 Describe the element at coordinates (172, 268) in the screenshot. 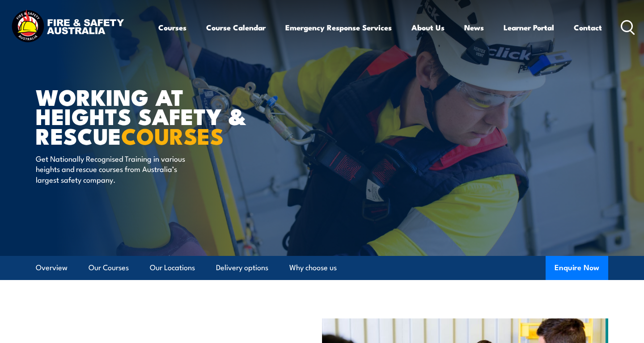

I see `a: Our Locations` at that location.